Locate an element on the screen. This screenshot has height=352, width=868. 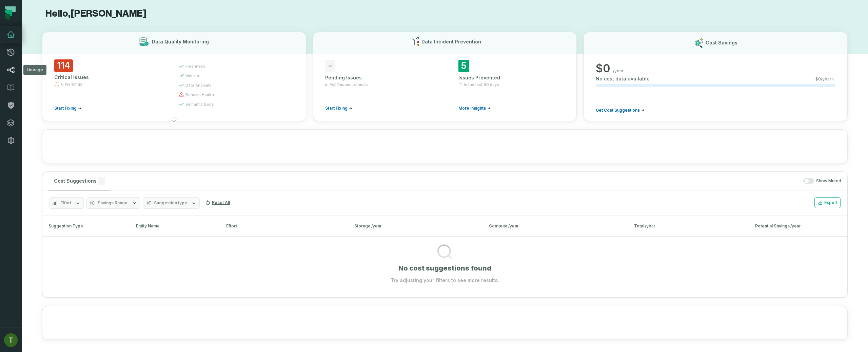
span: semantic bugs is located at coordinates (200, 104).